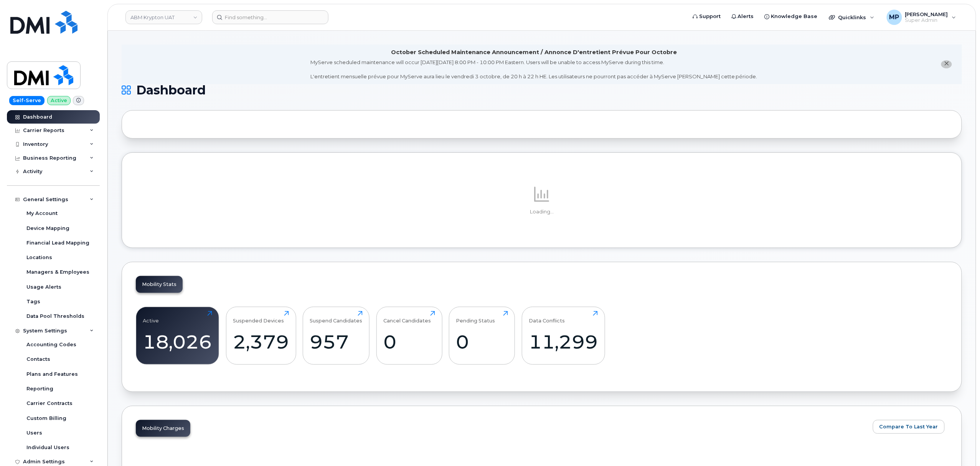 The width and height of the screenshot is (980, 466). Describe the element at coordinates (259, 317) in the screenshot. I see `div: Suspended Devices` at that location.